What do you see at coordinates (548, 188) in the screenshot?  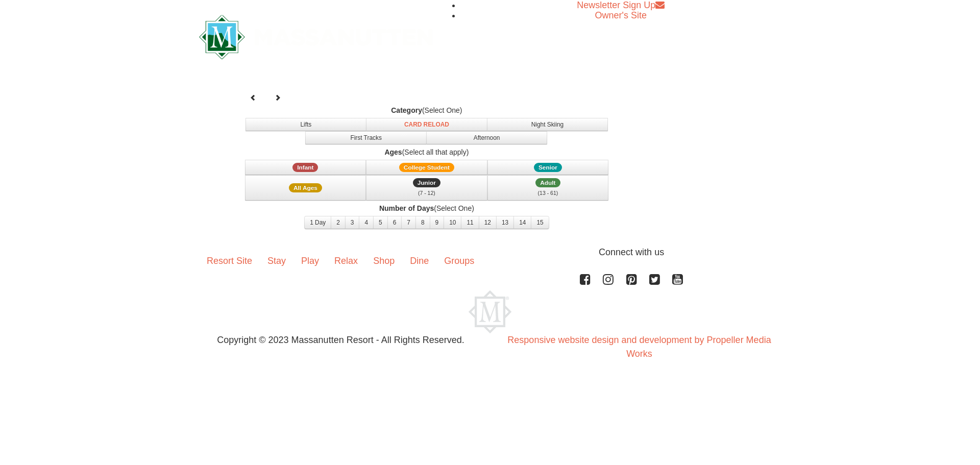 I see `button: Adult (13 - 61)` at bounding box center [548, 188].